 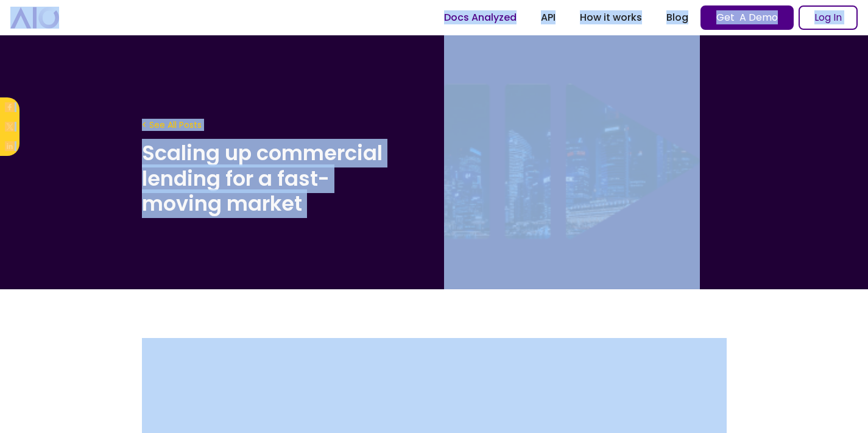 I want to click on a: < See All Posts, so click(x=172, y=125).